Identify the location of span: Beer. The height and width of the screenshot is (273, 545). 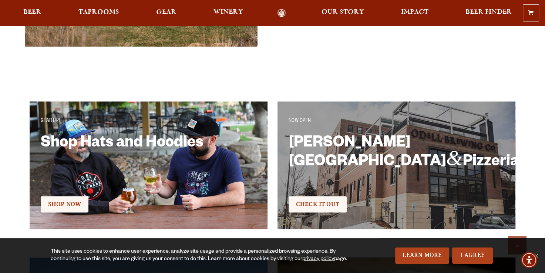
(32, 12).